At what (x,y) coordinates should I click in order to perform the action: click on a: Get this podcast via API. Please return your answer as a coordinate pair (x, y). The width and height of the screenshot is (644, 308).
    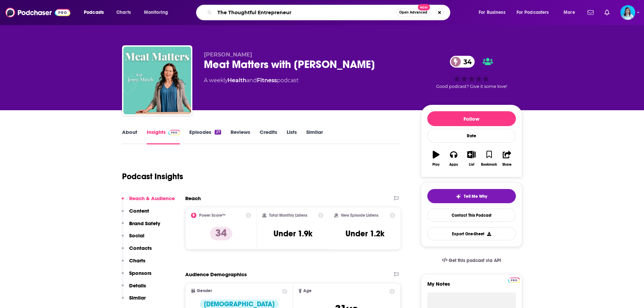
    Looking at the image, I should click on (471, 260).